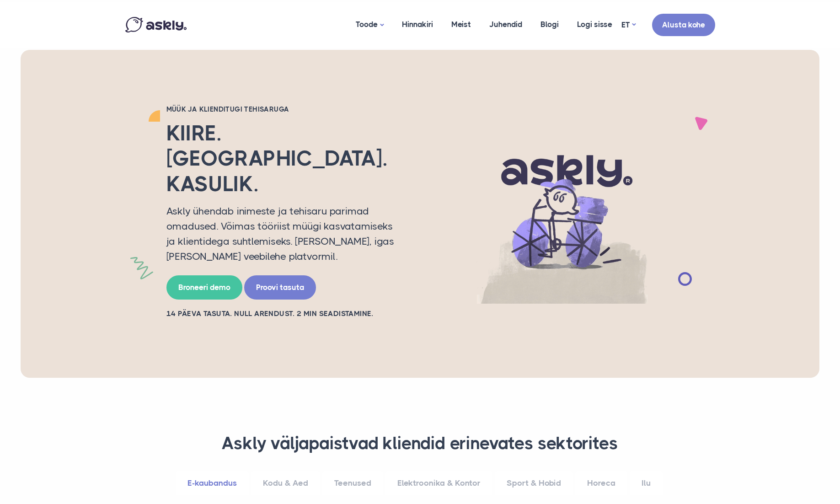 The width and height of the screenshot is (840, 504). Describe the element at coordinates (506, 25) in the screenshot. I see `a: Juhendid` at that location.